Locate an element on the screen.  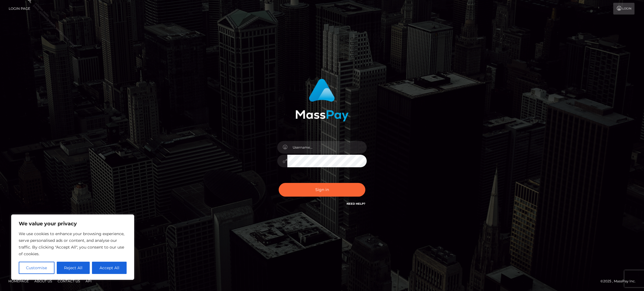
a: Need Help? is located at coordinates (356, 204).